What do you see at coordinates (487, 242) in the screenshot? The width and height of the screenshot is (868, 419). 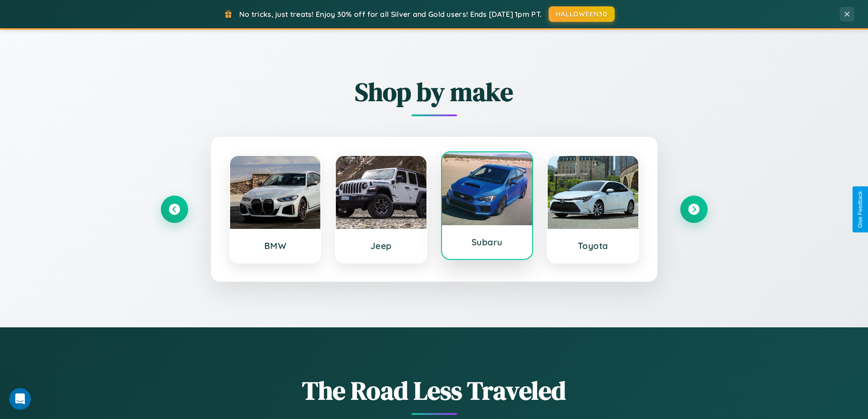 I see `h3: Subaru` at bounding box center [487, 242].